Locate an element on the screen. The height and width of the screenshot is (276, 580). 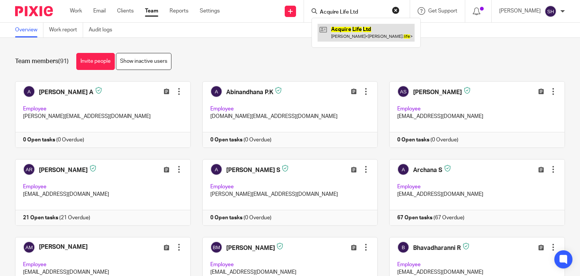
a: Settings is located at coordinates (210, 11).